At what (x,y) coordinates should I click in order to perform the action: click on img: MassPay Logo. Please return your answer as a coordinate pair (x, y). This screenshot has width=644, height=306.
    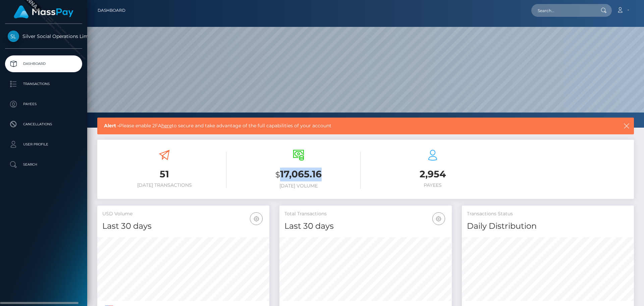
    Looking at the image, I should click on (44, 12).